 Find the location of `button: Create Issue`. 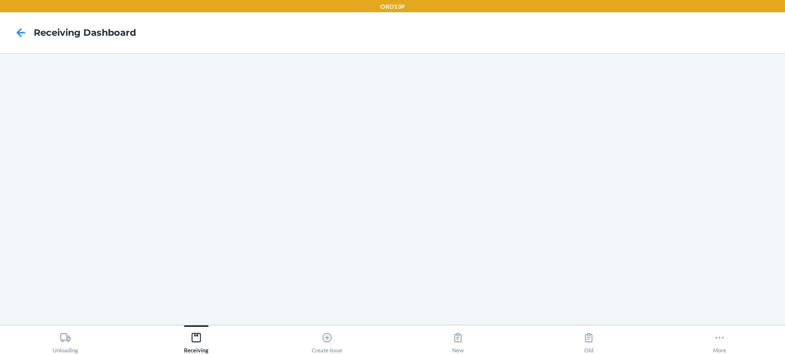

button: Create Issue is located at coordinates (327, 339).